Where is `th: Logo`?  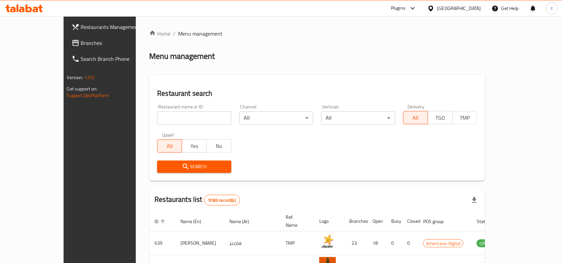 th: Logo is located at coordinates (329, 221).